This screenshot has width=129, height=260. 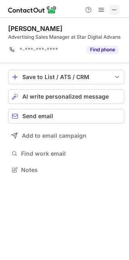 What do you see at coordinates (103, 50) in the screenshot?
I see `button: Reveal Button` at bounding box center [103, 50].